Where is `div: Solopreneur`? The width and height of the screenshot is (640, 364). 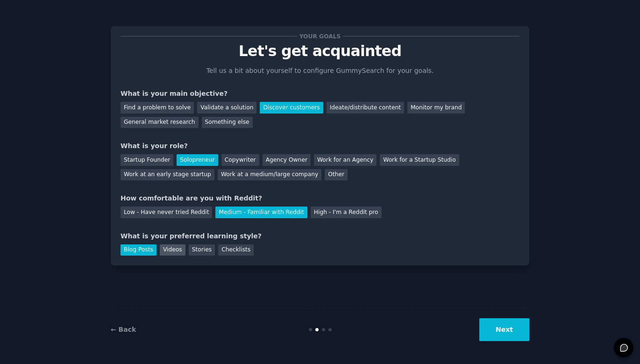
div: Solopreneur is located at coordinates (197, 160).